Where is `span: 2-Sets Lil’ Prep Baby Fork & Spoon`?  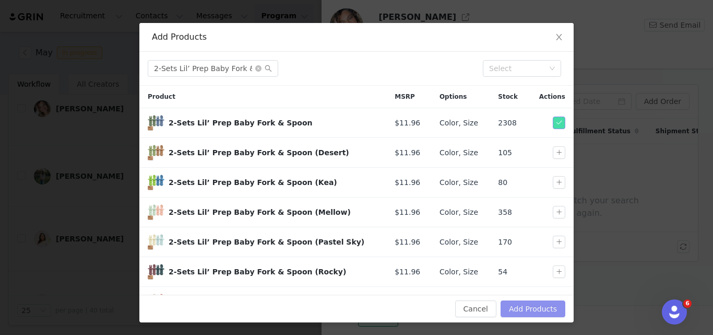 span: 2-Sets Lil’ Prep Baby Fork & Spoon is located at coordinates (156, 123).